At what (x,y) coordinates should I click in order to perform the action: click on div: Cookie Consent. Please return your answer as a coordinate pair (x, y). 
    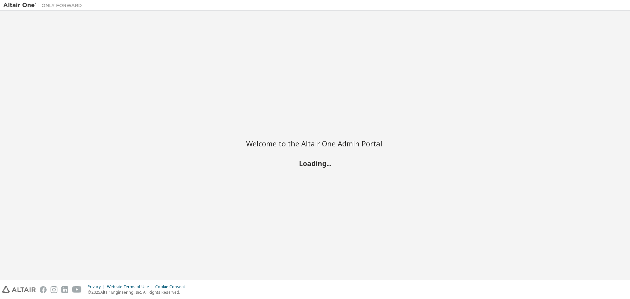
    Looking at the image, I should click on (172, 287).